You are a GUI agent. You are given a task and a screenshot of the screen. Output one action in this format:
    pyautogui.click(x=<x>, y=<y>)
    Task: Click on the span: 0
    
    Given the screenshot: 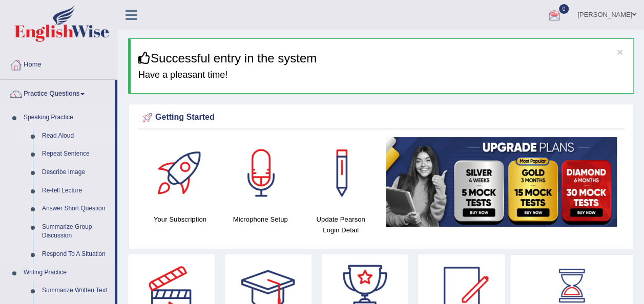 What is the action you would take?
    pyautogui.click(x=564, y=9)
    